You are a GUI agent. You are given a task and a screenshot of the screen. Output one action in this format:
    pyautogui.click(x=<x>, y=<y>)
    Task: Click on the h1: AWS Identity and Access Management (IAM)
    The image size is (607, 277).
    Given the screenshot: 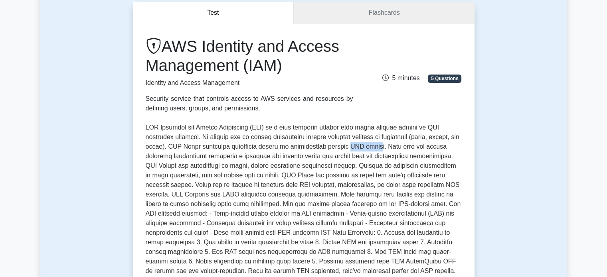 What is the action you would take?
    pyautogui.click(x=249, y=56)
    